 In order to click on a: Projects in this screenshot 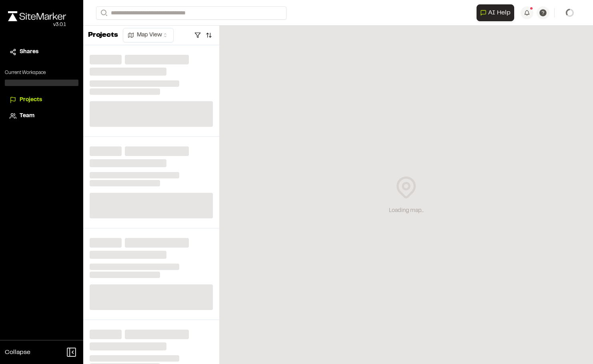, I will do `click(42, 100)`.